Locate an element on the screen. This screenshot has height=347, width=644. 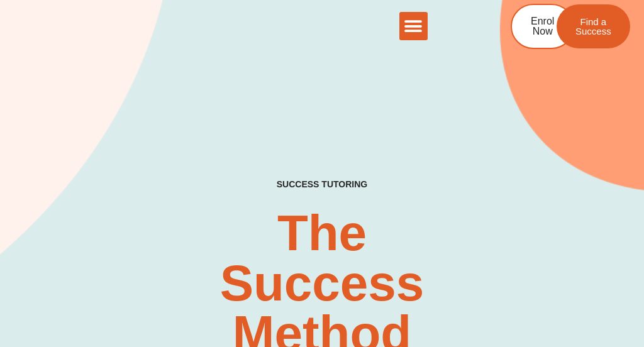
div: Chat Widget is located at coordinates (613, 317).